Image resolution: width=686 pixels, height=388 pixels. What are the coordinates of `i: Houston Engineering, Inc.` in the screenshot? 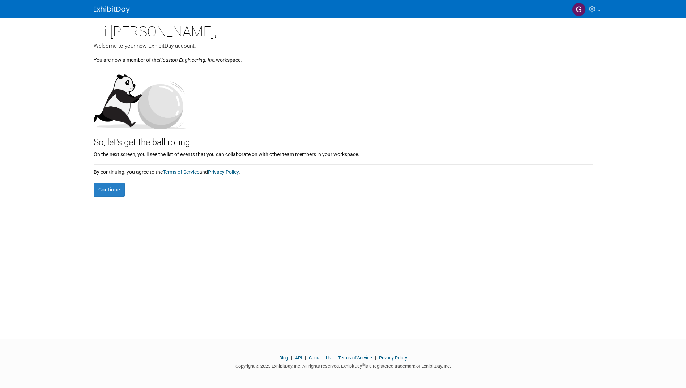 It's located at (187, 60).